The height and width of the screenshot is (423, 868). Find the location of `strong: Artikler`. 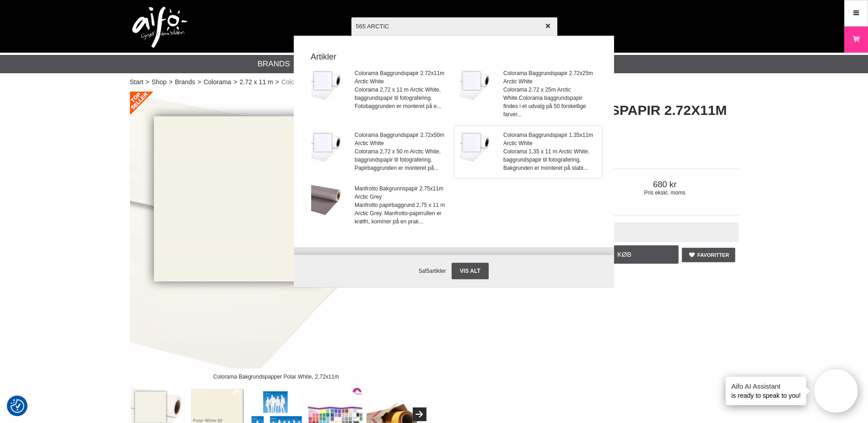

strong: Artikler is located at coordinates (454, 57).